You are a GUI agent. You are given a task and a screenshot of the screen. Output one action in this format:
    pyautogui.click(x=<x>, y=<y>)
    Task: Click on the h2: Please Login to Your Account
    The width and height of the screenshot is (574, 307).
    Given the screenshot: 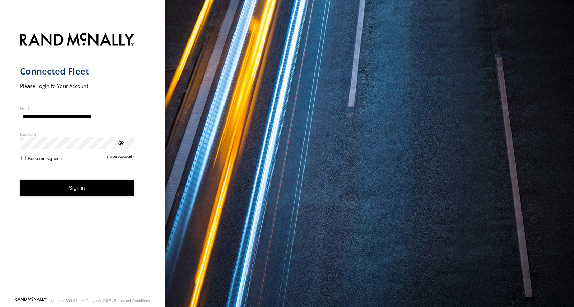 What is the action you would take?
    pyautogui.click(x=77, y=86)
    